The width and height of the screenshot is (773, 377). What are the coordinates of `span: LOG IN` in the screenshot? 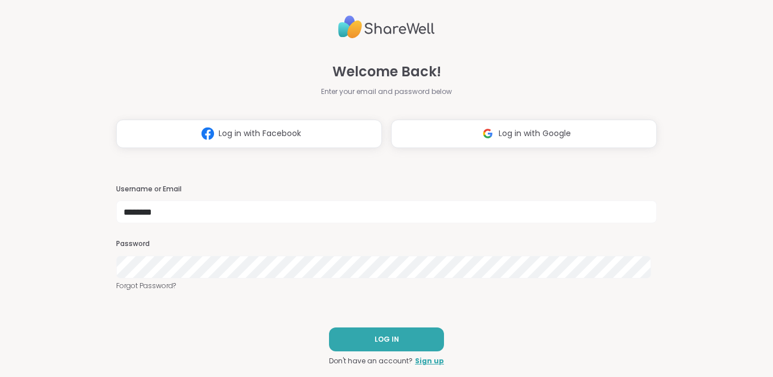 It's located at (387, 339).